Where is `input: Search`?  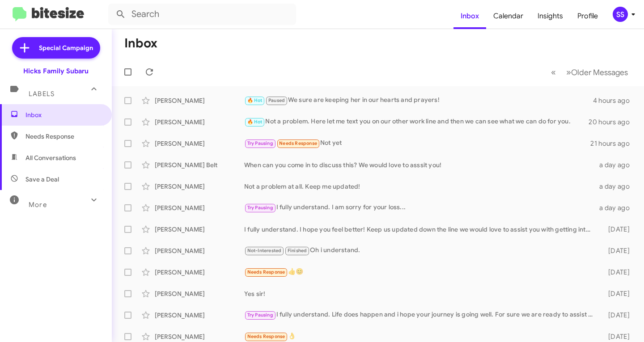 input: Search is located at coordinates (202, 14).